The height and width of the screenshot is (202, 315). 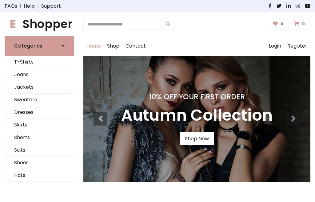 I want to click on a: Contact, so click(x=136, y=46).